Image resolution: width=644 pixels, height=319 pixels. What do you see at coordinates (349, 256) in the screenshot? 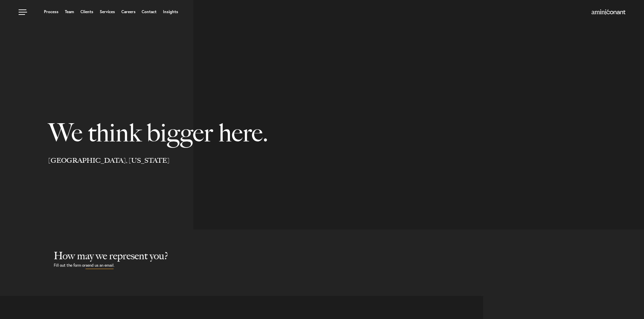
I see `h2: How may we represent you?` at bounding box center [349, 256].